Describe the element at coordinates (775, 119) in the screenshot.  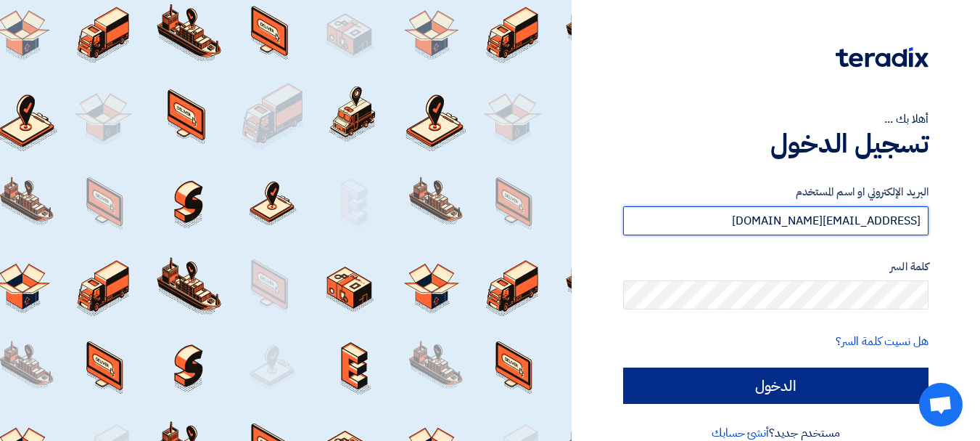
I see `div: أهلا بك ...` at that location.